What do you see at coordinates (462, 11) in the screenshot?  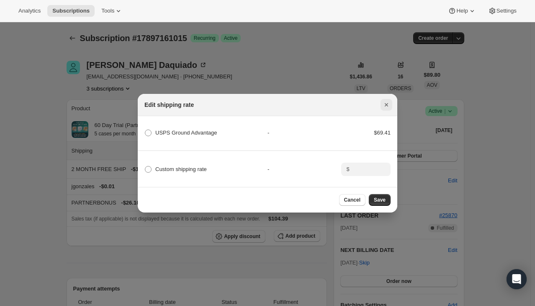 I see `button: Help` at bounding box center [462, 11].